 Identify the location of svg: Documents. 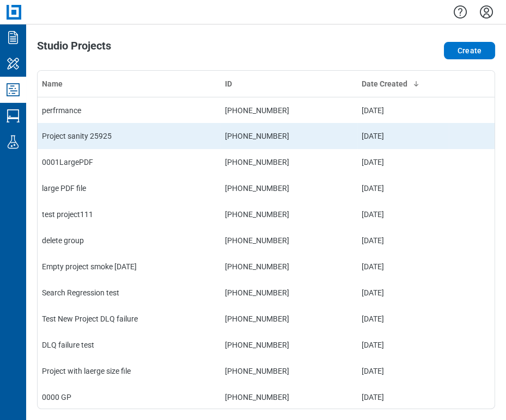
(13, 37).